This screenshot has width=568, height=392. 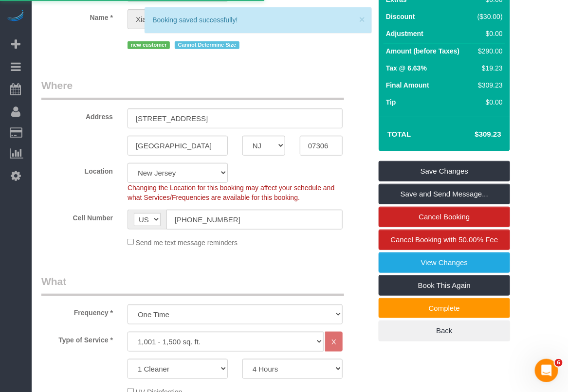 I want to click on label: Frequency *, so click(x=77, y=311).